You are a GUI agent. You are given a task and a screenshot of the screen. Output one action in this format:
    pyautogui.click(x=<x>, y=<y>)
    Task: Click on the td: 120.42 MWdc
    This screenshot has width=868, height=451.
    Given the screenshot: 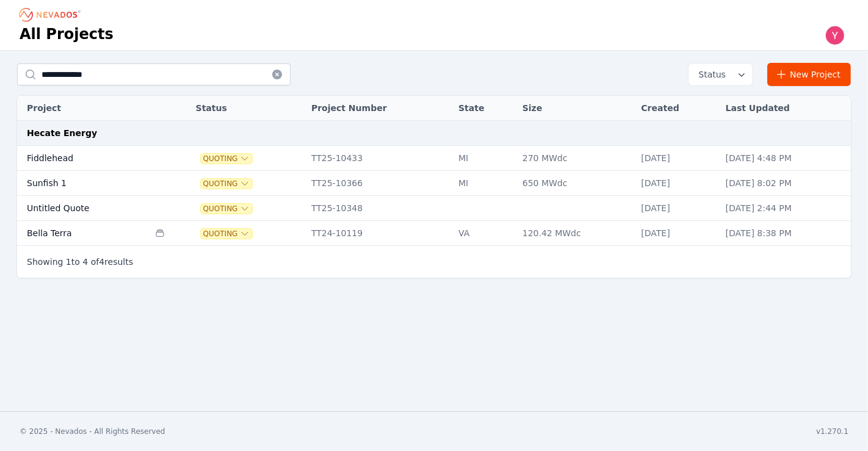 What is the action you would take?
    pyautogui.click(x=575, y=233)
    